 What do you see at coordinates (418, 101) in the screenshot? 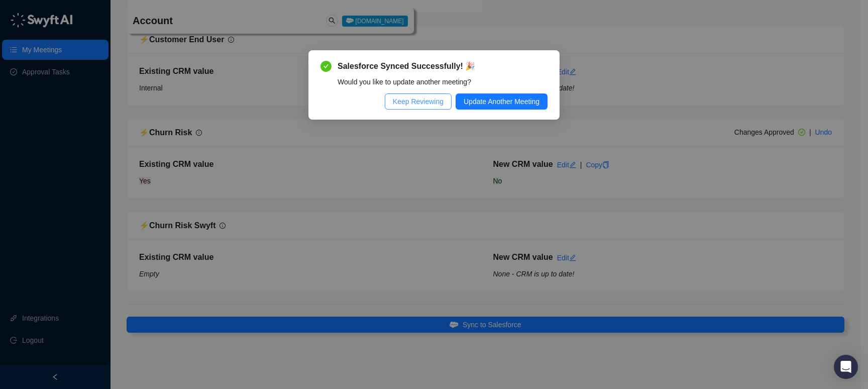
I see `button: Keep Reviewing` at bounding box center [418, 101].